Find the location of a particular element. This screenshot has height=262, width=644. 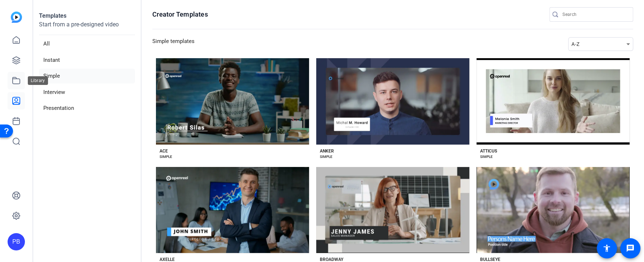

h1: Creator Templates is located at coordinates (180, 15).